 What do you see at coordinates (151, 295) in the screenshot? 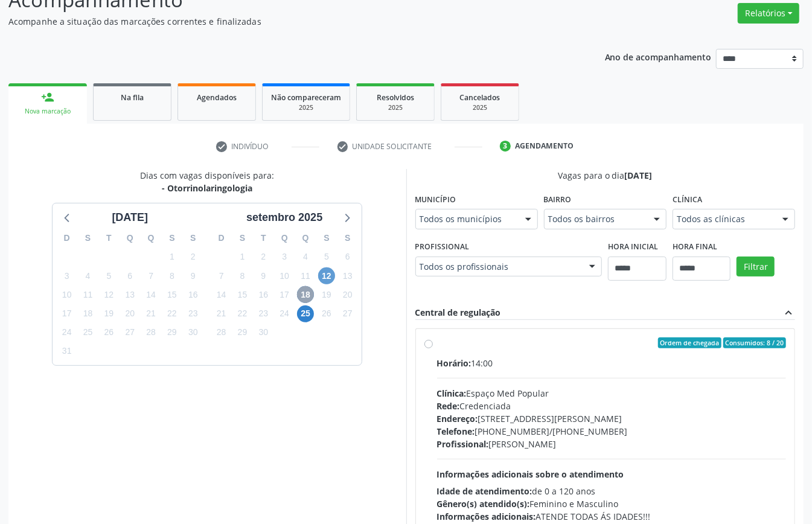
I see `span: quinta-feira, 14 de agosto de 2025` at bounding box center [151, 295].